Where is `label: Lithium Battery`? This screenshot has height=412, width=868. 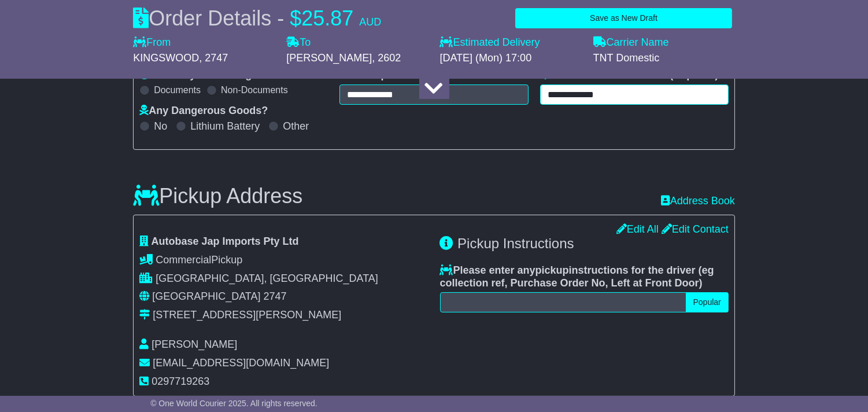 label: Lithium Battery is located at coordinates (225, 127).